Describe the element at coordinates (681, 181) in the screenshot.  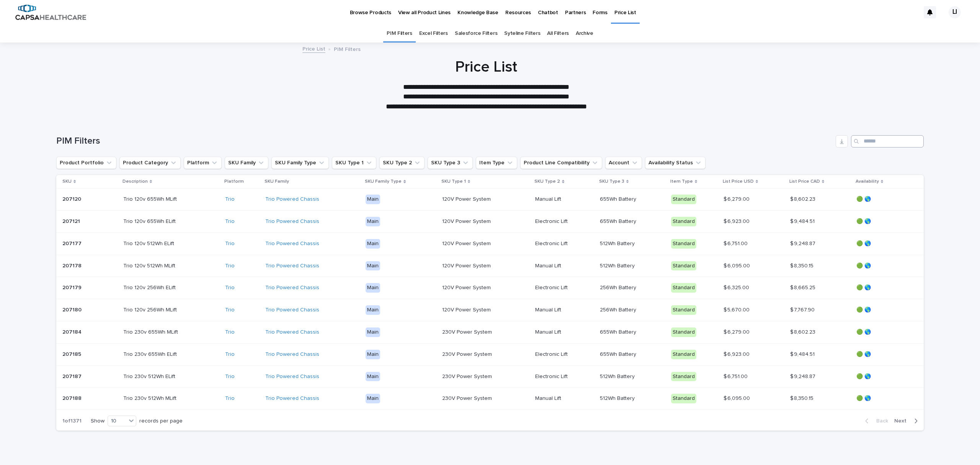
I see `p: Item Type` at that location.